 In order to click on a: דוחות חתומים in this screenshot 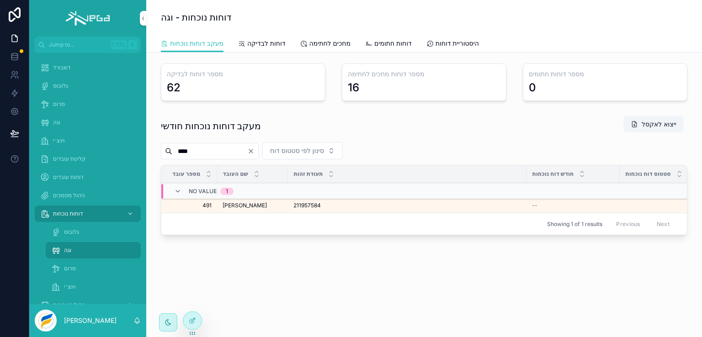, I will do `click(388, 44)`.